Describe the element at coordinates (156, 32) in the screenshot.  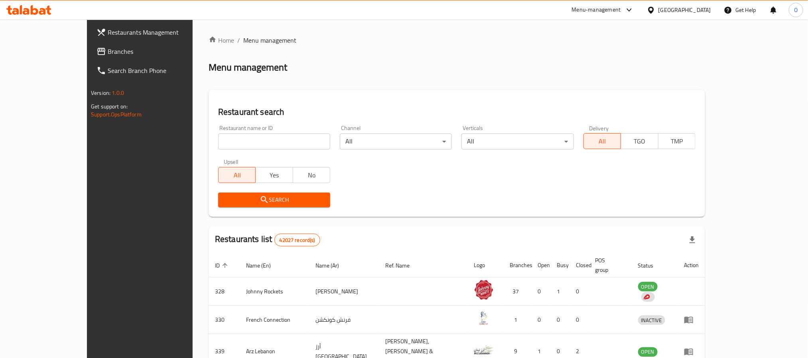
I see `a: Restaurants Management` at that location.